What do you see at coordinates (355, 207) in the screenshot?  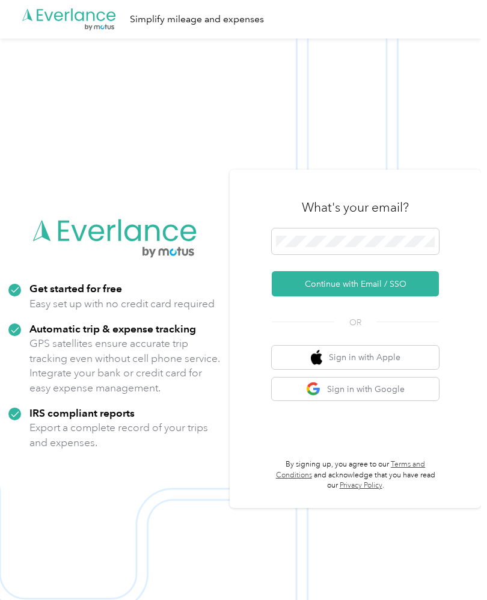 I see `h3: What's your email?` at bounding box center [355, 207].